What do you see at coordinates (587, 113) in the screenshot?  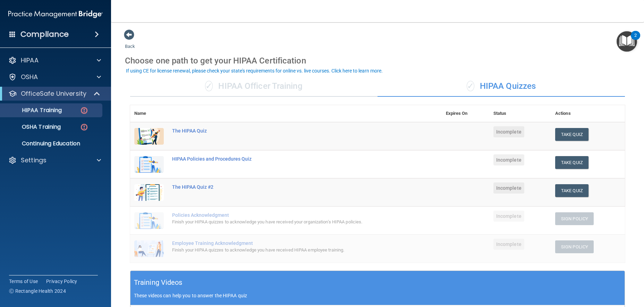 I see `th: Actions` at bounding box center [587, 113].